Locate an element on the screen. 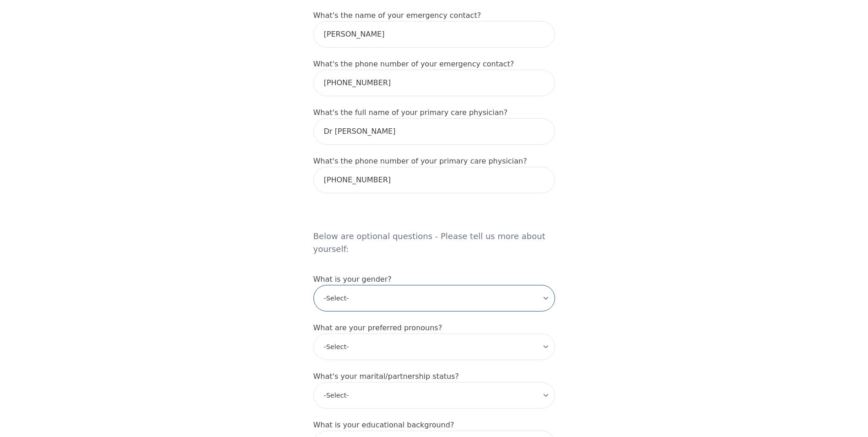 Image resolution: width=868 pixels, height=437 pixels. label: What's the phone number of your primary care physician? is located at coordinates (420, 161).